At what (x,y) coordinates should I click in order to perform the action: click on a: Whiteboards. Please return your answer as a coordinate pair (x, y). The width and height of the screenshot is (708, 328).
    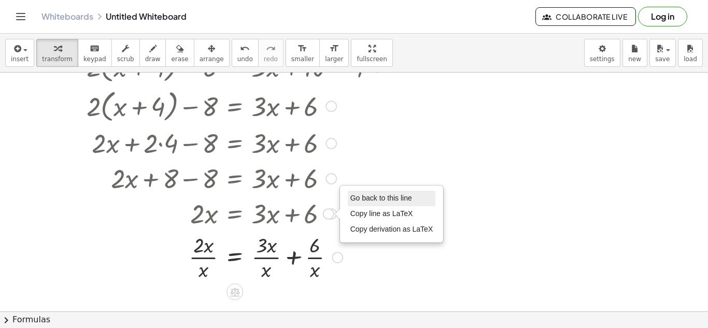
    Looking at the image, I should click on (67, 17).